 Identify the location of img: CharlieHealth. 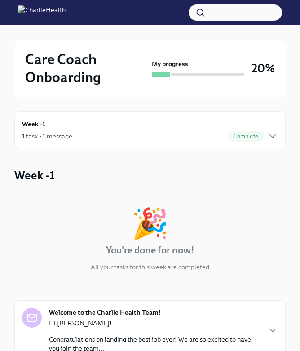
(42, 13).